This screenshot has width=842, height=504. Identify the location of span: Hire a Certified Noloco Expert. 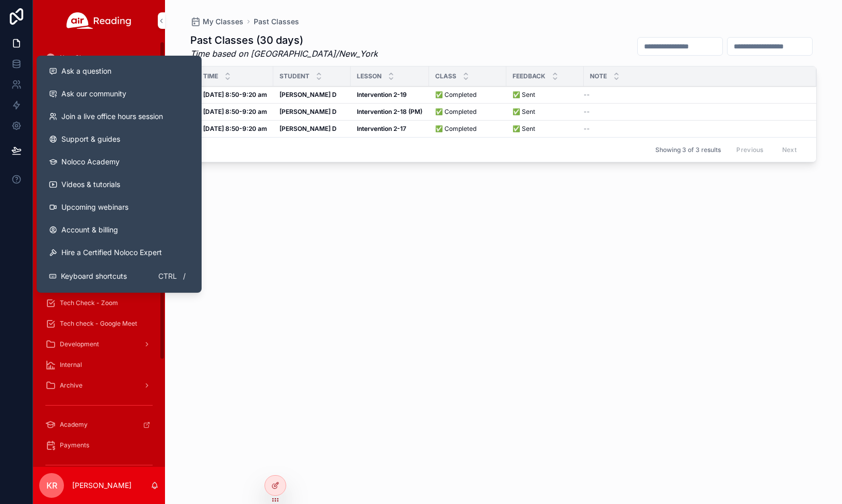
(111, 252).